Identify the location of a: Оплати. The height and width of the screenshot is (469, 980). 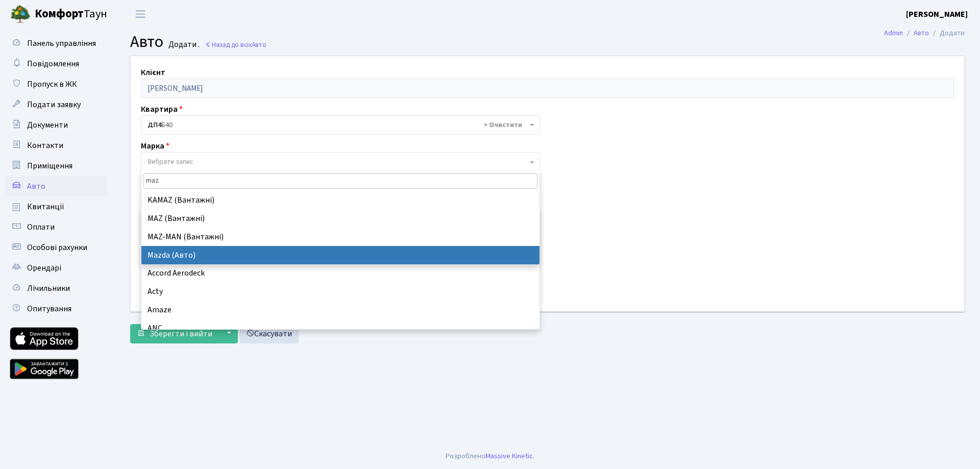
(57, 227).